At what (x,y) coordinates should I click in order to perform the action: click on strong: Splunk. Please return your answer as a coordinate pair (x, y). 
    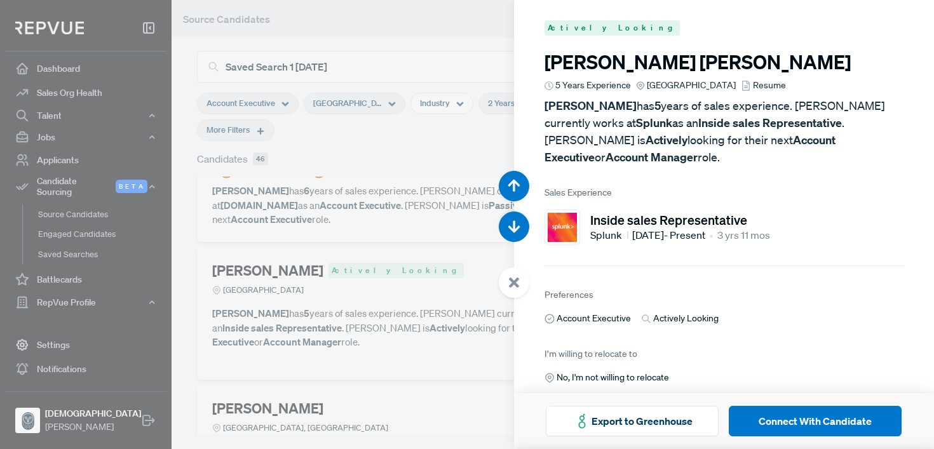
    Looking at the image, I should click on (654, 123).